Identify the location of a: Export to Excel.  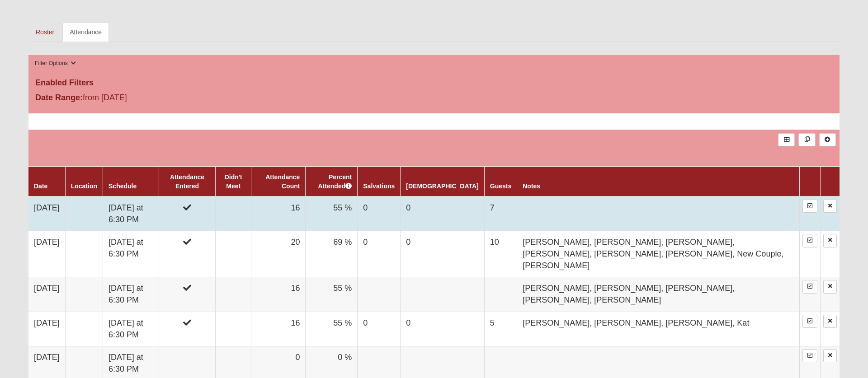
(787, 140).